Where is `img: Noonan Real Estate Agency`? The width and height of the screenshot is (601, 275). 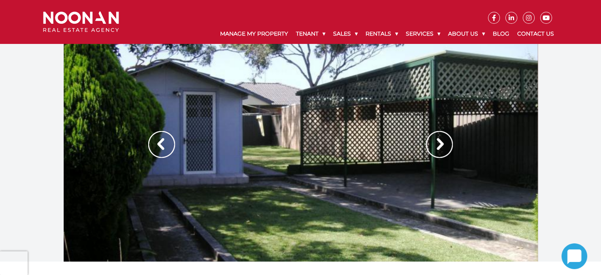 img: Noonan Real Estate Agency is located at coordinates (81, 22).